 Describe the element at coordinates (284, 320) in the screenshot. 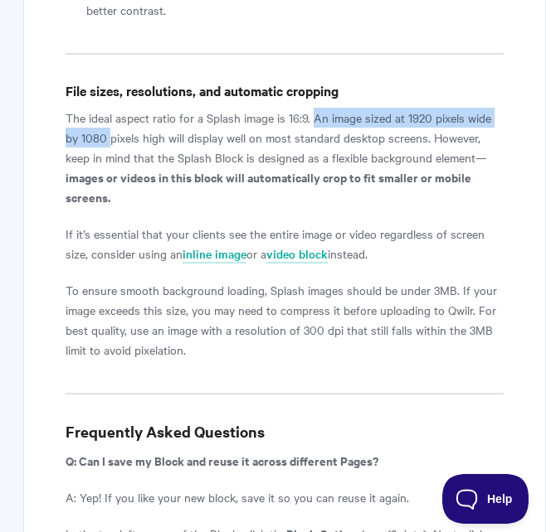

I see `p: To ensure smooth background loading, Splash images should be under 3MB. If your image exceeds thi...` at that location.